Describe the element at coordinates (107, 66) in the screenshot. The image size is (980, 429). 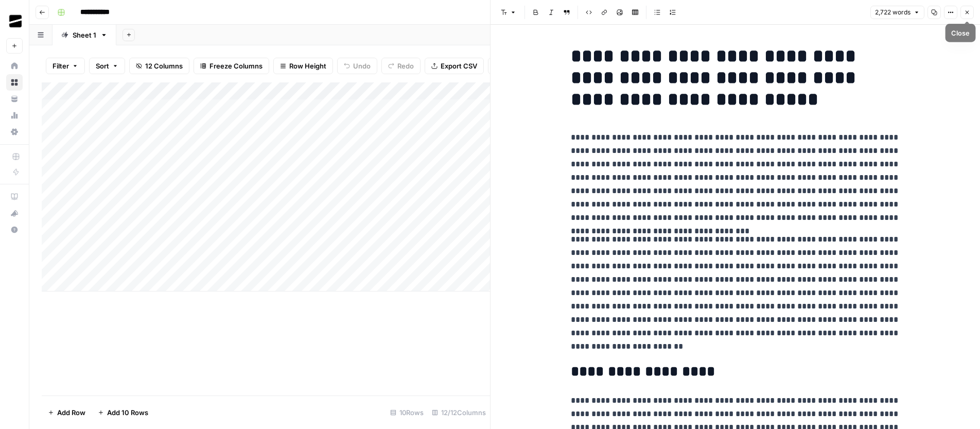
I see `button: Sort` at that location.